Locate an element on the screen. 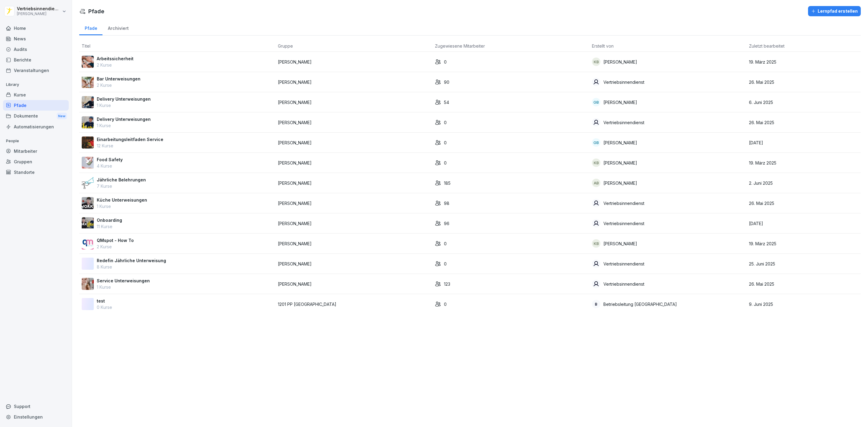 The image size is (868, 427). p: 98 is located at coordinates (447, 203).